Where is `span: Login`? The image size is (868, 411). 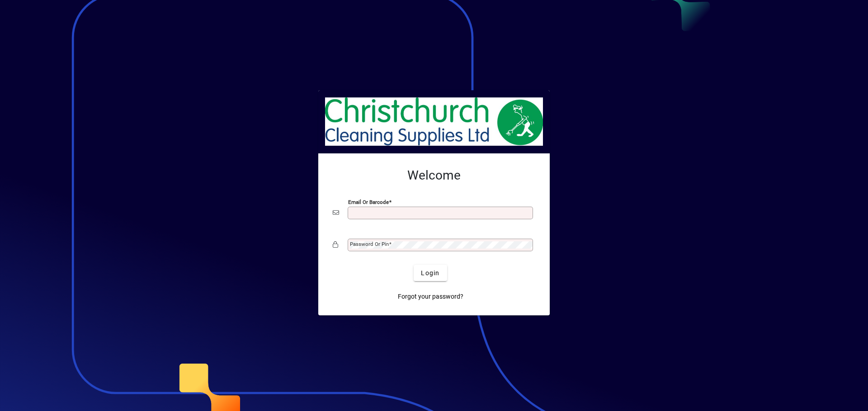
span: Login is located at coordinates (430, 274).